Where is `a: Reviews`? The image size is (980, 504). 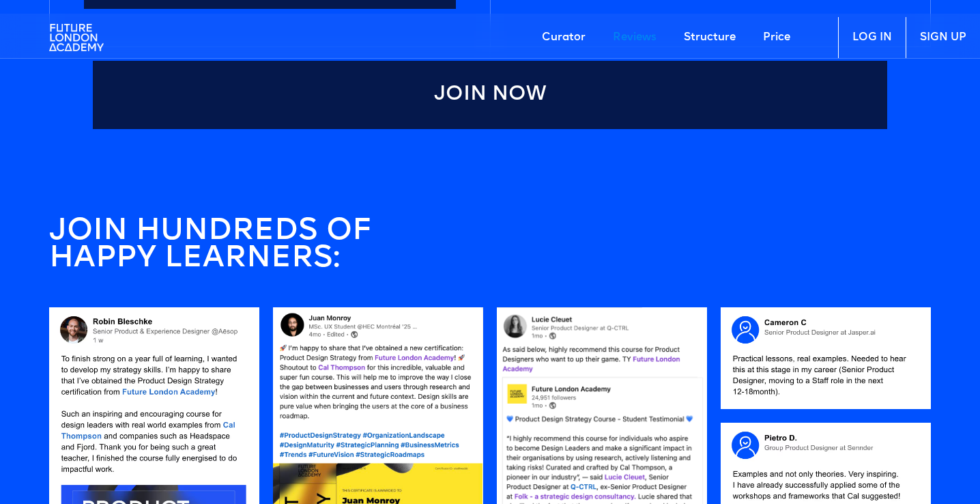 a: Reviews is located at coordinates (635, 38).